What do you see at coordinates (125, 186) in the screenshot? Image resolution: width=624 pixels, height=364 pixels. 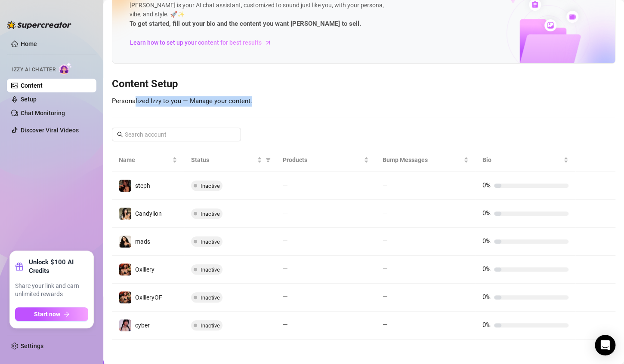 I see `img: steph` at bounding box center [125, 186].